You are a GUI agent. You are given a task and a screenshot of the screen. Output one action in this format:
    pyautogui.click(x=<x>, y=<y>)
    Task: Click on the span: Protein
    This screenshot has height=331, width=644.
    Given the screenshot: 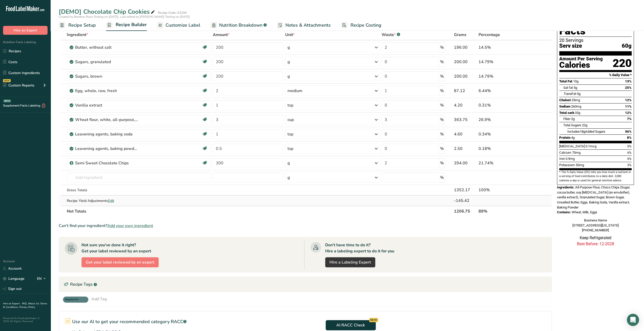 What is the action you would take?
    pyautogui.click(x=565, y=137)
    